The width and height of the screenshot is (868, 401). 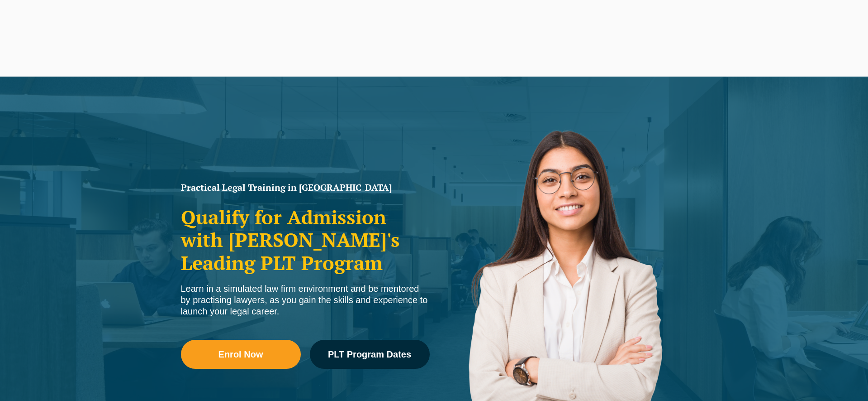 I want to click on span: Enrol Now, so click(x=240, y=354).